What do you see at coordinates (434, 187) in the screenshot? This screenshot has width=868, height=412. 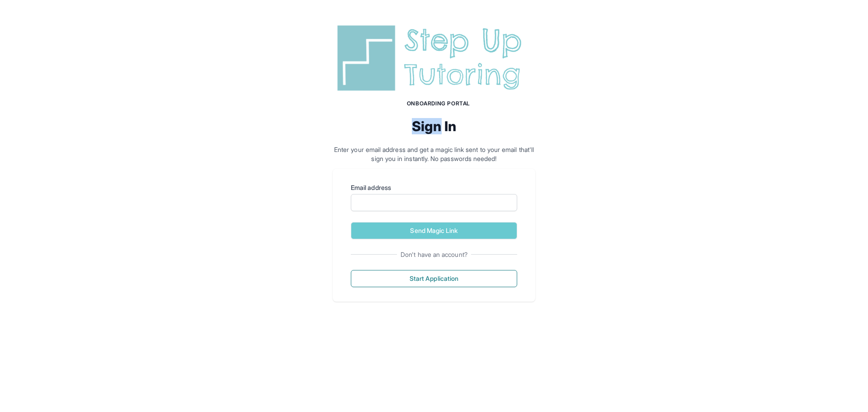 I see `label: Email address` at bounding box center [434, 187].